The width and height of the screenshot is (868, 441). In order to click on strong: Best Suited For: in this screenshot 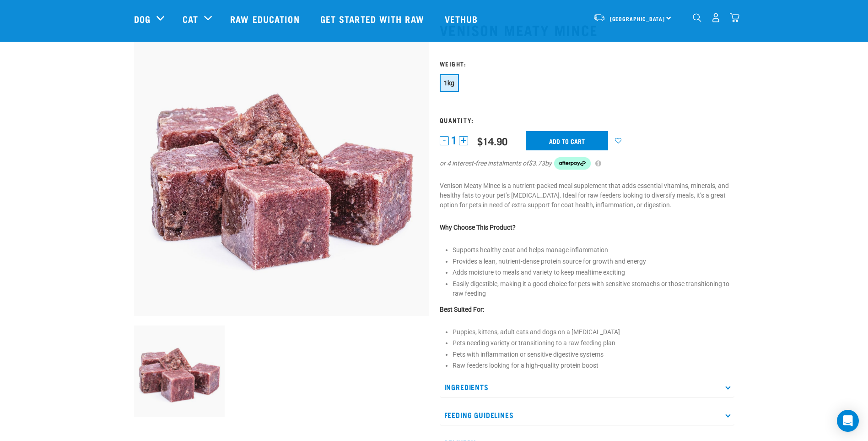, I will do `click(462, 309)`.